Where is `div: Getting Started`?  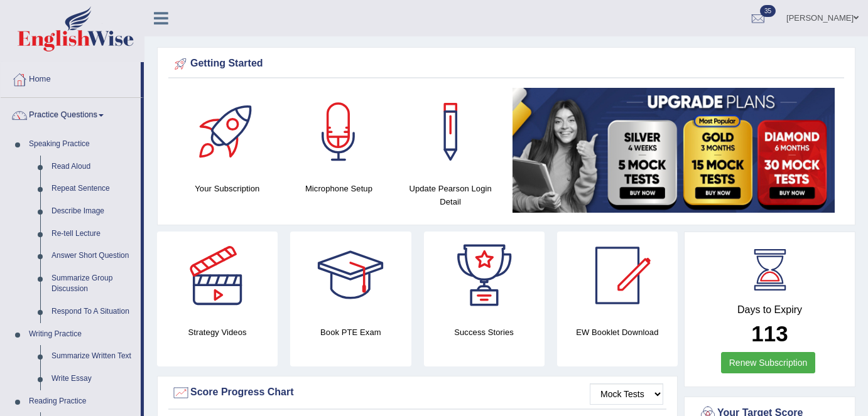 div: Getting Started is located at coordinates (506, 64).